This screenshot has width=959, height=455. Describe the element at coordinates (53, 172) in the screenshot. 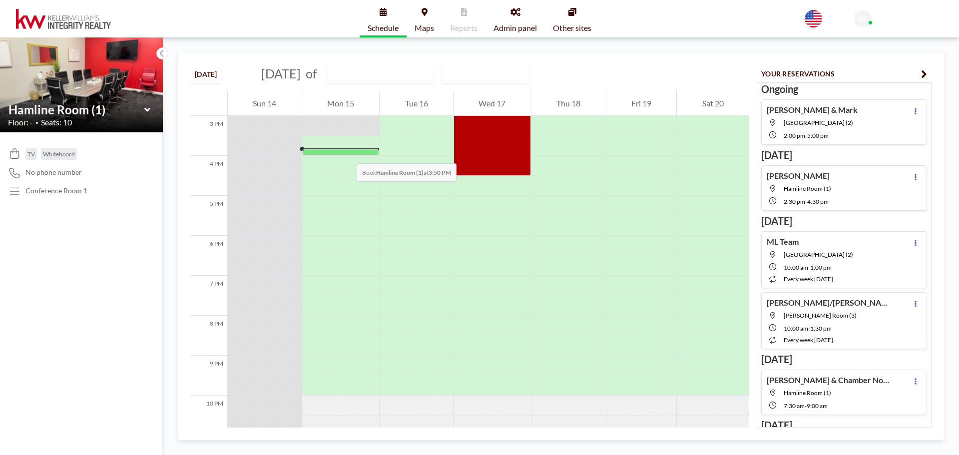

I see `span: No phone number` at that location.